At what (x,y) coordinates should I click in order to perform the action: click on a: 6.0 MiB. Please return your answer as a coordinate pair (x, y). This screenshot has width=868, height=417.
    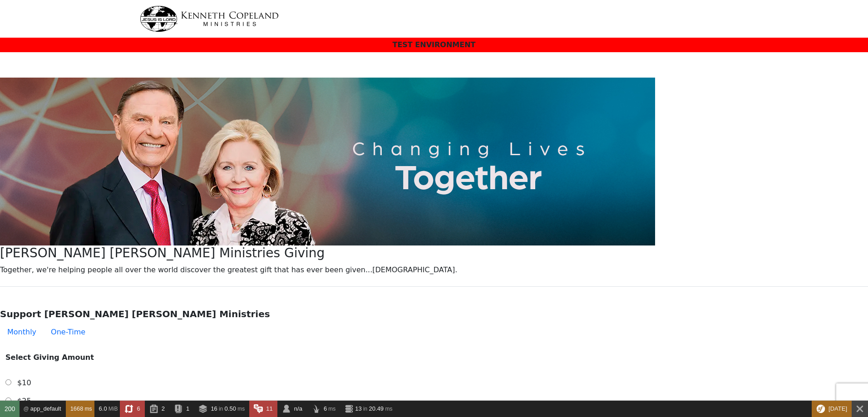
    Looking at the image, I should click on (107, 409).